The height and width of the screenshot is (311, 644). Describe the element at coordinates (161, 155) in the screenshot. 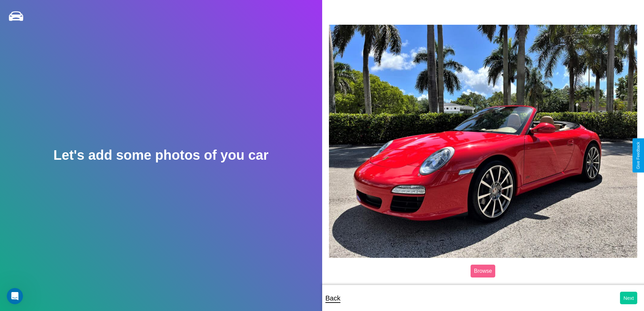

I see `h2: Let's add some photos of you car` at that location.